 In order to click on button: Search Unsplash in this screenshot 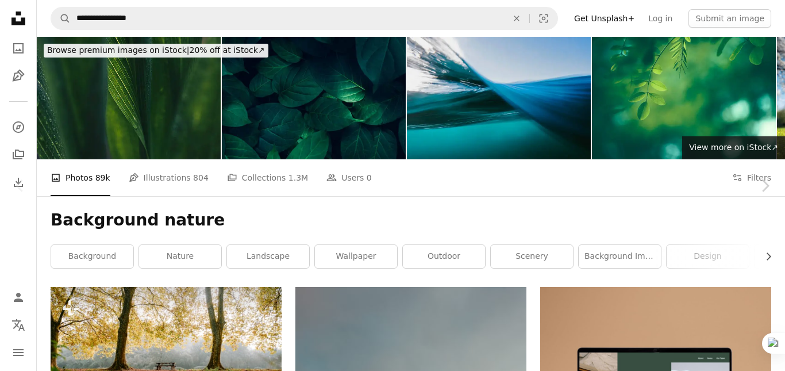, I will do `click(61, 18)`.